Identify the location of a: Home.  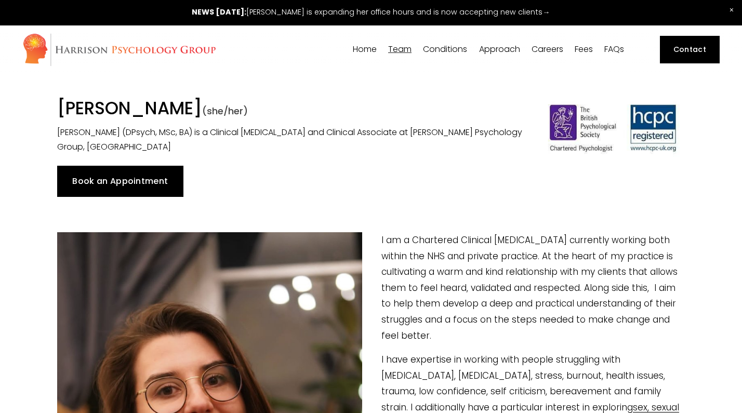
(365, 49).